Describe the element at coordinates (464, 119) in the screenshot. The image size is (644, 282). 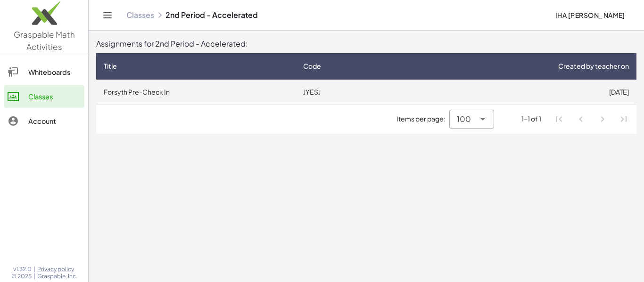
I see `span: 100` at that location.